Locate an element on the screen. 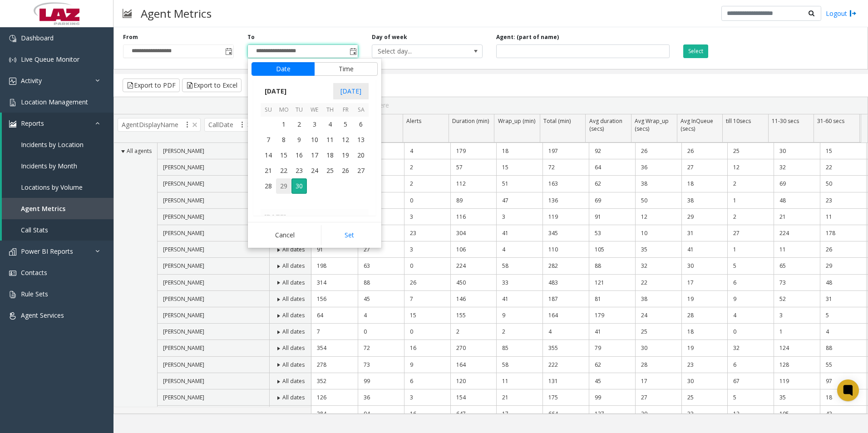  td: Friday, September 19, 2025 is located at coordinates (345, 155).